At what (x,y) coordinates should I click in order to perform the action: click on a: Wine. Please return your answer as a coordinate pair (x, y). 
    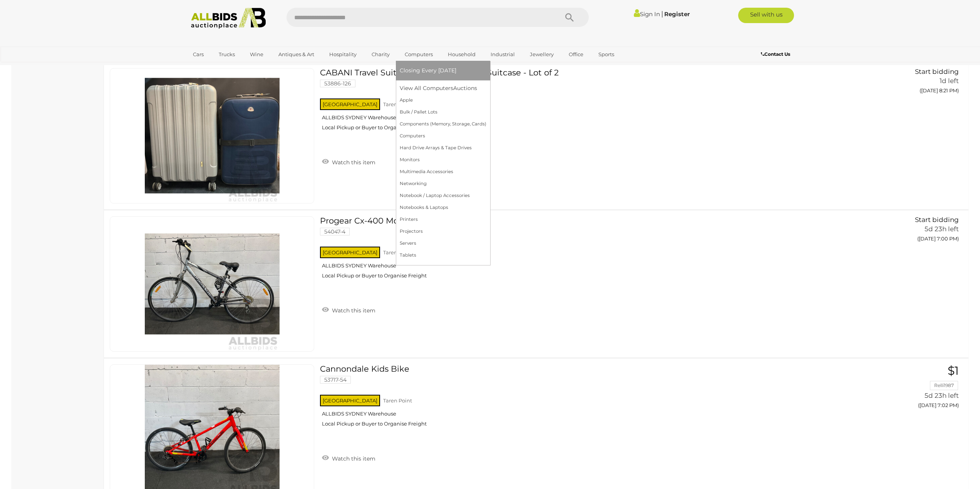
    Looking at the image, I should click on (256, 54).